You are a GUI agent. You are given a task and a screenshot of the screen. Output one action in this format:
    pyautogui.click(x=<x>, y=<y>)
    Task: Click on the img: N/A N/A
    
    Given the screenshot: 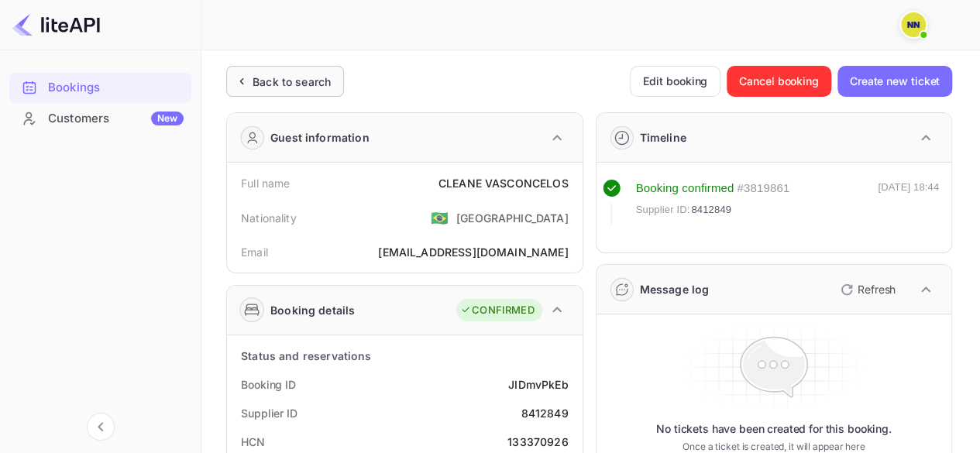 What is the action you would take?
    pyautogui.click(x=913, y=25)
    